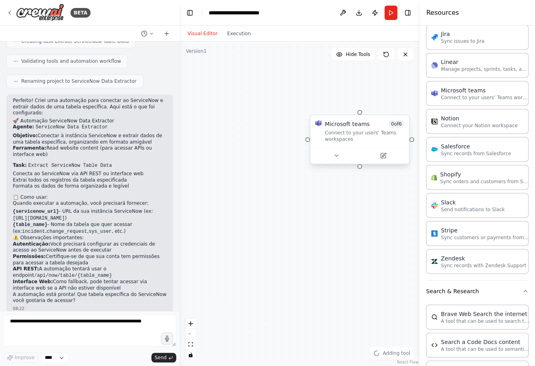 The width and height of the screenshot is (535, 366). What do you see at coordinates (90, 259) in the screenshot?
I see `li: Certifique-se de que sua conta tem permissões para acessar a tabela desejada` at bounding box center [90, 259].